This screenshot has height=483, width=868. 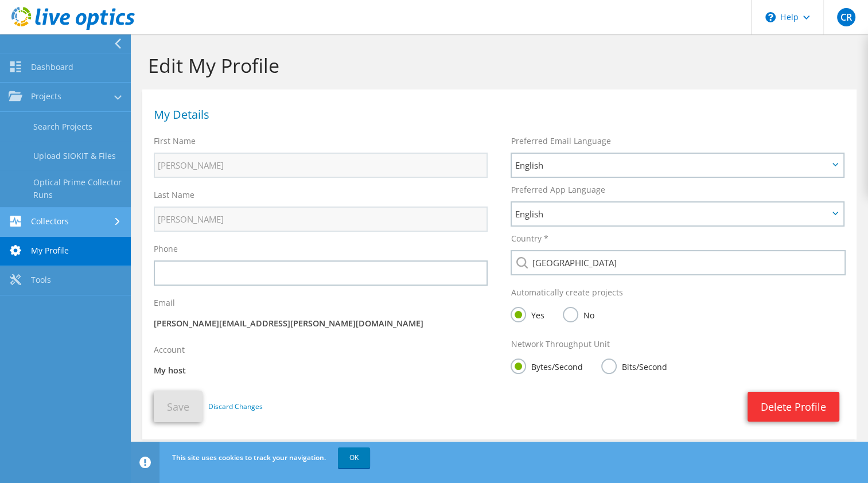 I want to click on a: Delete Profile, so click(x=793, y=406).